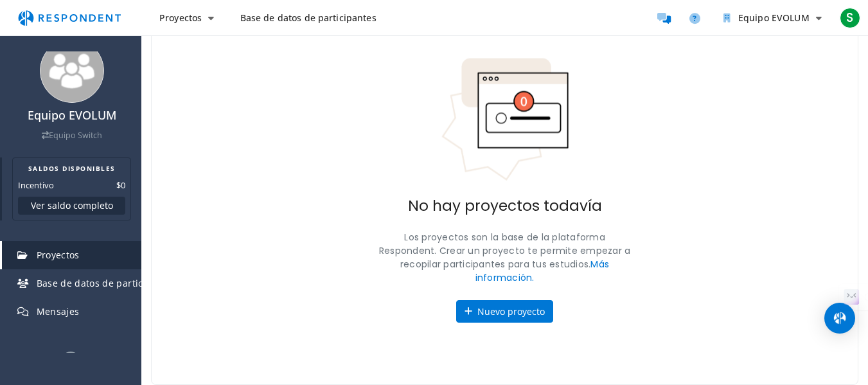 This screenshot has width=868, height=385. What do you see at coordinates (664, 18) in the screenshot?
I see `a: Participantes del mensaje` at bounding box center [664, 18].